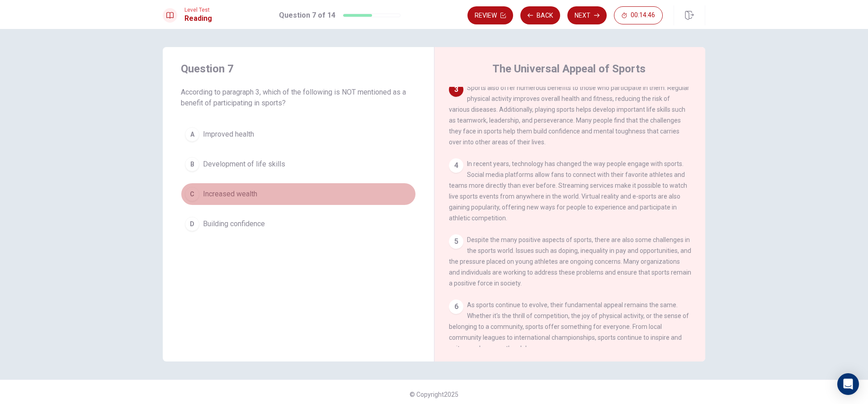 The image size is (868, 404). What do you see at coordinates (192, 224) in the screenshot?
I see `div: D` at bounding box center [192, 224].